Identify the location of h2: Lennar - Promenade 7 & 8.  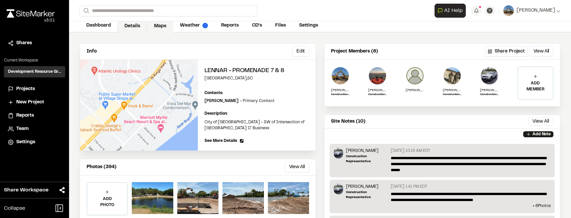
(257, 71).